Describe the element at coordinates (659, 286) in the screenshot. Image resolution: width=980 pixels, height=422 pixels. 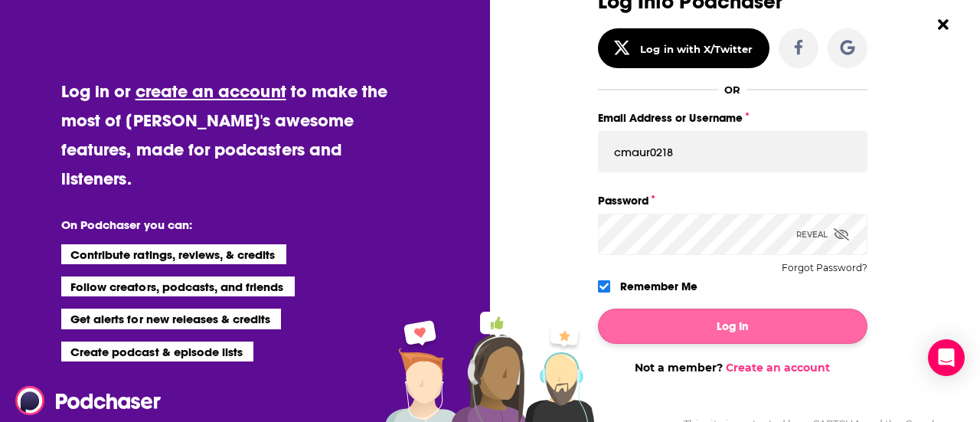
I see `label: Remember Me` at that location.